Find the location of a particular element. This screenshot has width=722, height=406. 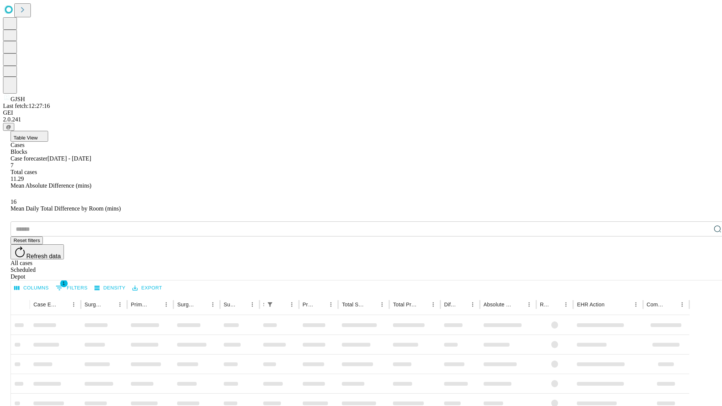

div: GEI is located at coordinates (361, 113).